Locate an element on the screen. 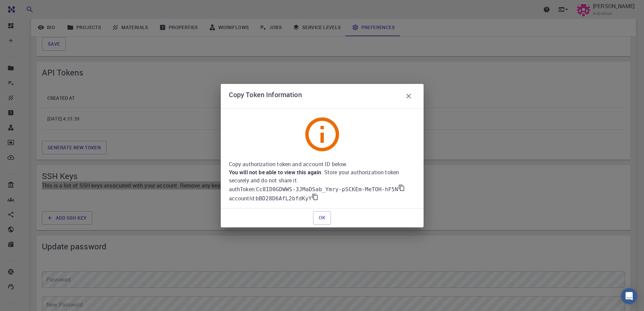  code: Cc8ID0GDWWS-3JMaDSab_Ymry-pSCKEm-MeTOH-hF5N is located at coordinates (327, 189).